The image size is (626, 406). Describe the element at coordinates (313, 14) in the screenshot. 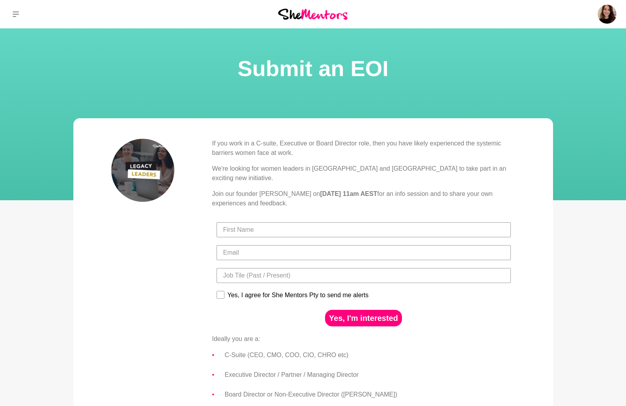

I see `img: She Mentors Logo` at that location.